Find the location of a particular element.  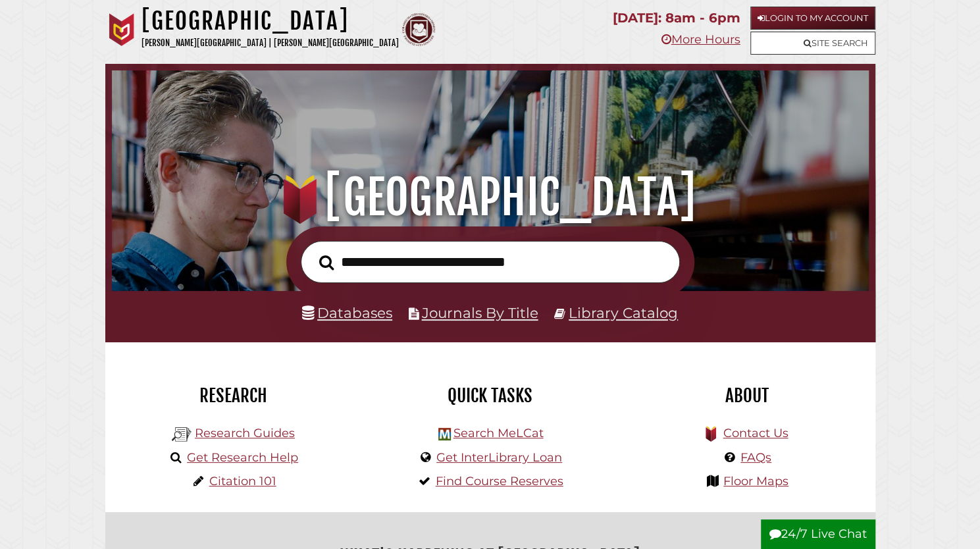

img: Calvin University is located at coordinates (122, 30).